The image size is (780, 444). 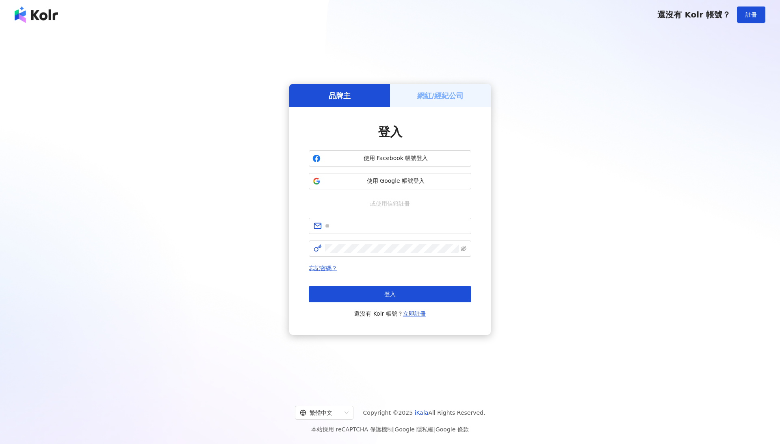 What do you see at coordinates (389, 429) in the screenshot?
I see `span: 本站採用 reCAPTCHA 保護機制` at bounding box center [389, 429].